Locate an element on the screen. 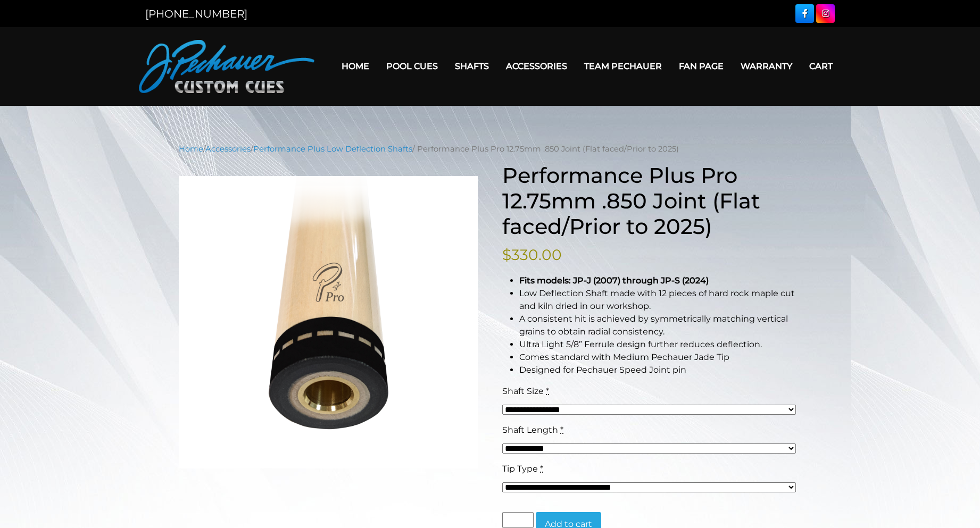 This screenshot has height=528, width=980. a: Shafts is located at coordinates (472, 66).